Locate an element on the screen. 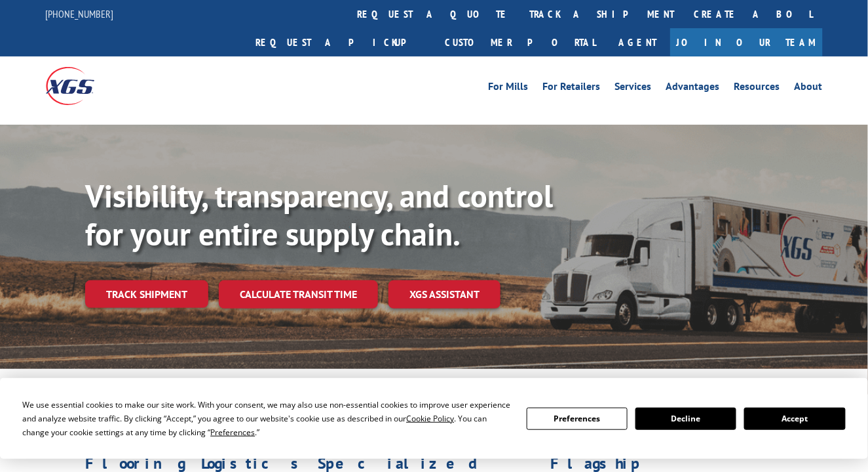 The width and height of the screenshot is (868, 472). a: Advantages is located at coordinates (693, 89).